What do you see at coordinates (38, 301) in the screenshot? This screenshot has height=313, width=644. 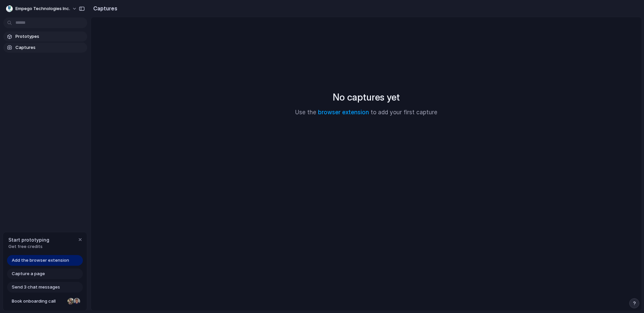 I see `span: Book onboarding call` at bounding box center [38, 301].